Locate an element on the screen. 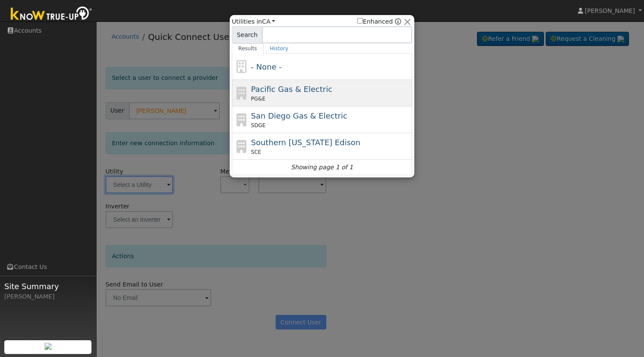  a: CA is located at coordinates (269, 21).